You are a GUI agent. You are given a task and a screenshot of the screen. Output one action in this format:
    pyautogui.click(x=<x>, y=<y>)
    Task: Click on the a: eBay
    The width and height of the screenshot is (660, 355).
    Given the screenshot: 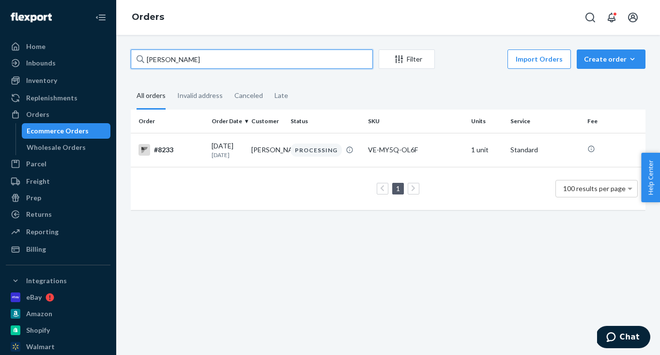 What is the action you would take?
    pyautogui.click(x=58, y=297)
    